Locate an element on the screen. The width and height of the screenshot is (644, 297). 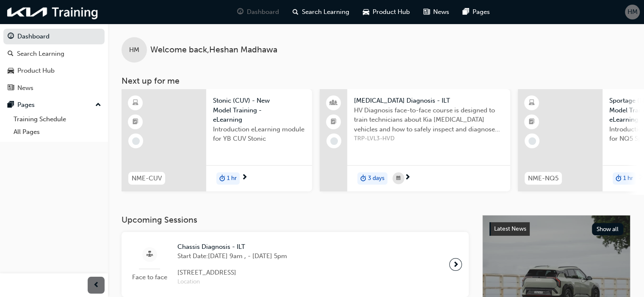
a: search-iconSearch Learning is located at coordinates (321, 12).